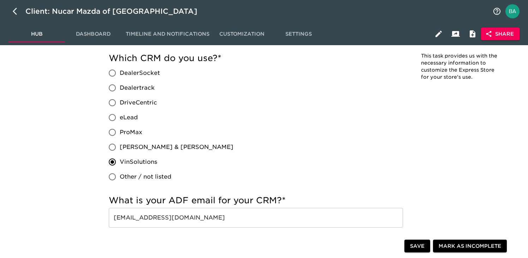  I want to click on span: Mark as Incomplete, so click(470, 246).